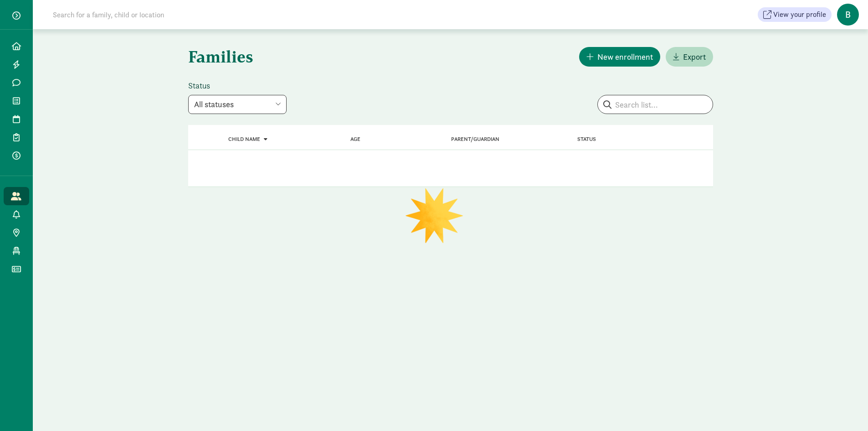  I want to click on a: Parent/Guardian, so click(475, 139).